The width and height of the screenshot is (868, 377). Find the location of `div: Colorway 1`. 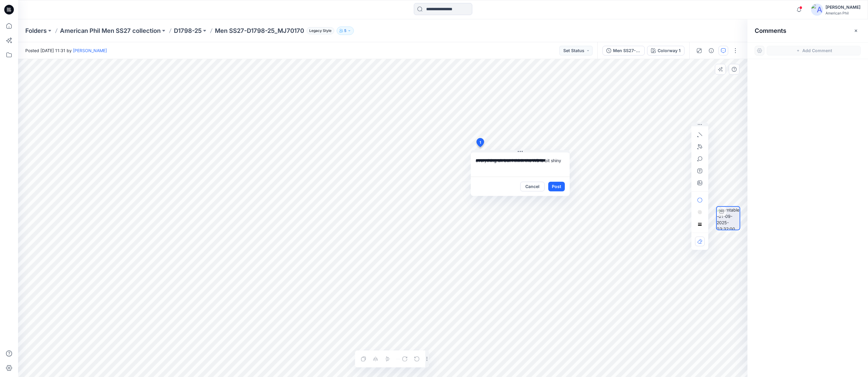

div: Colorway 1 is located at coordinates (669, 51).